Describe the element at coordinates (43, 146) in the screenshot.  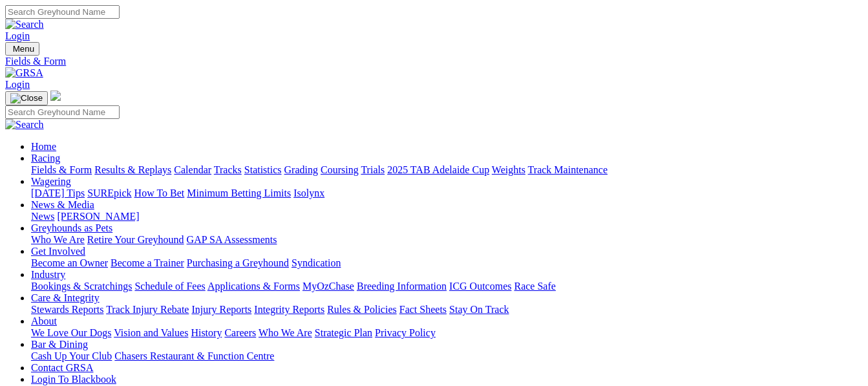
I see `a: Home` at that location.